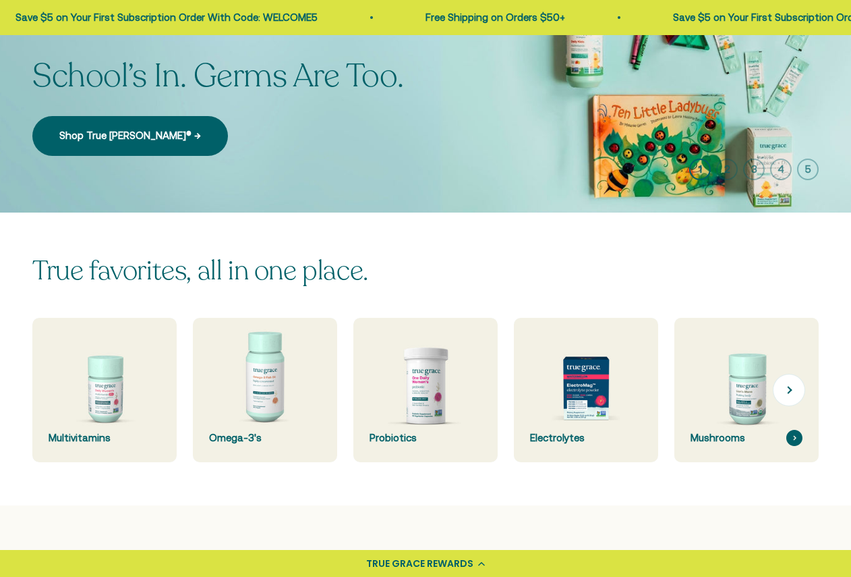  I want to click on p: Save $5 on Your First Subscription Order With Code: WELCOME5, so click(163, 18).